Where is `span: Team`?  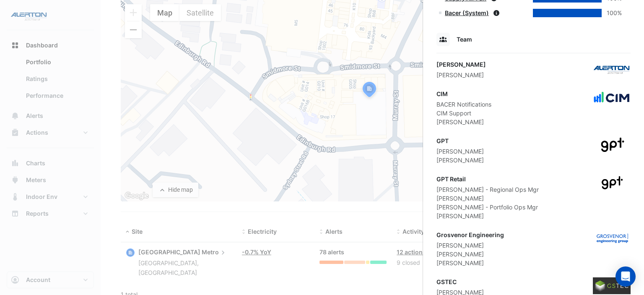 span: Team is located at coordinates (464, 39).